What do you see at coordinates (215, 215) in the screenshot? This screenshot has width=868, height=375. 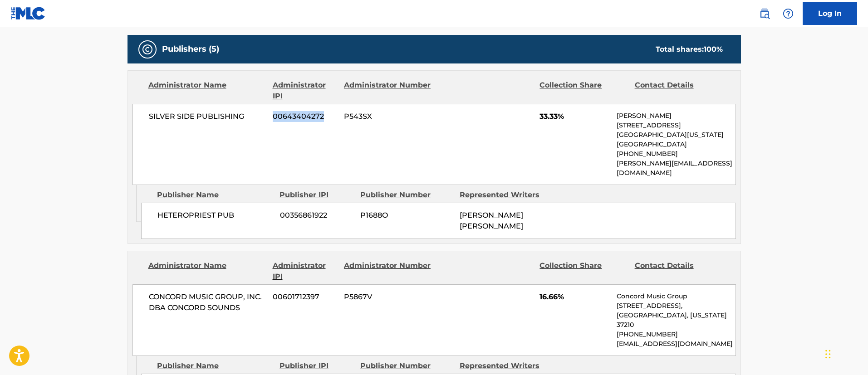 I see `span: HETEROPRIEST PUB` at bounding box center [215, 215].